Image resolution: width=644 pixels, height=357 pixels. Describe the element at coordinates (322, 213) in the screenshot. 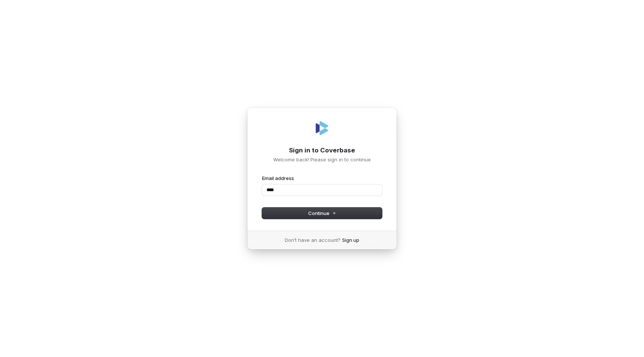

I see `span: Continue` at that location.